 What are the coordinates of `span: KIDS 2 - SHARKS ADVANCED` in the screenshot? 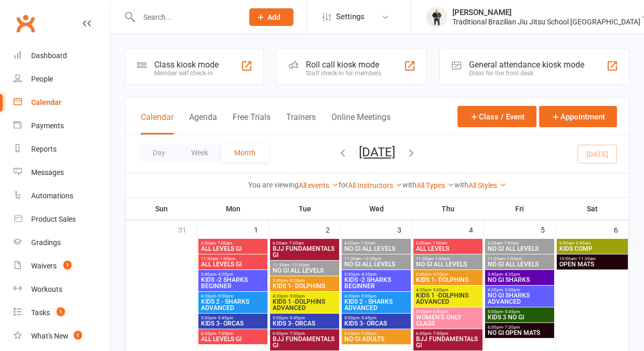 It's located at (233, 304).